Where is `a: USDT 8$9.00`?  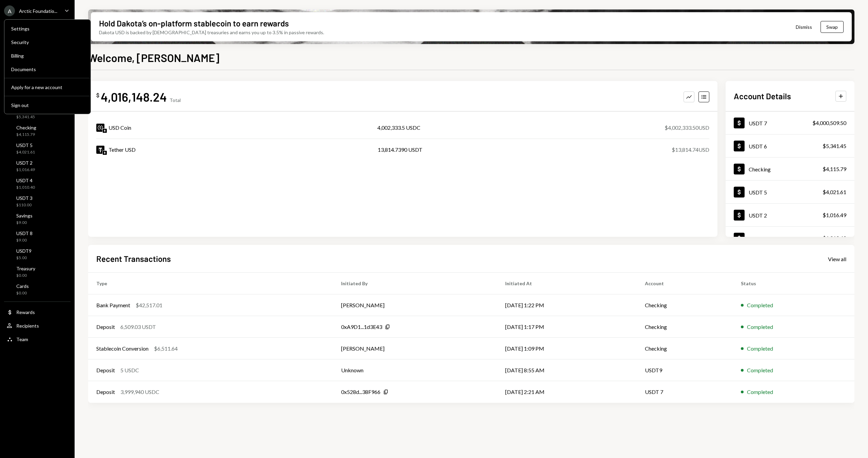 a: USDT 8$9.00 is located at coordinates (37, 236).